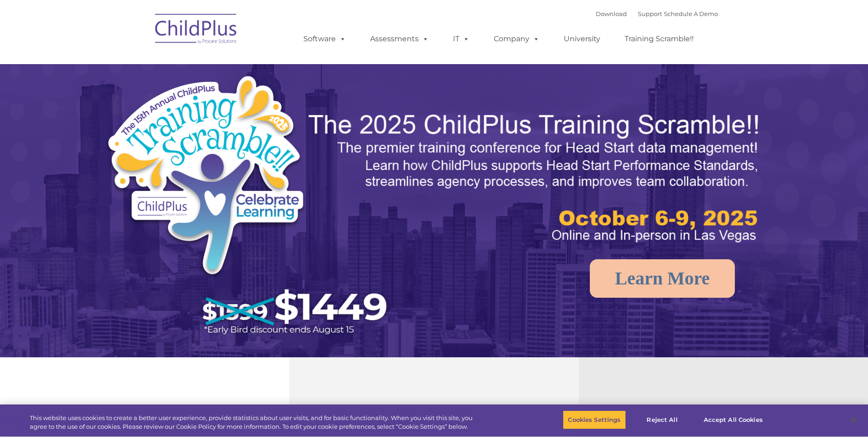 Image resolution: width=868 pixels, height=437 pixels. I want to click on button: Close, so click(853, 420).